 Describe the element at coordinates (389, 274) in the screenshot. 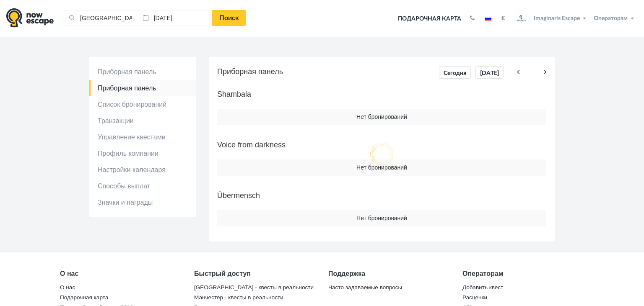

I see `div: Поддержка` at that location.